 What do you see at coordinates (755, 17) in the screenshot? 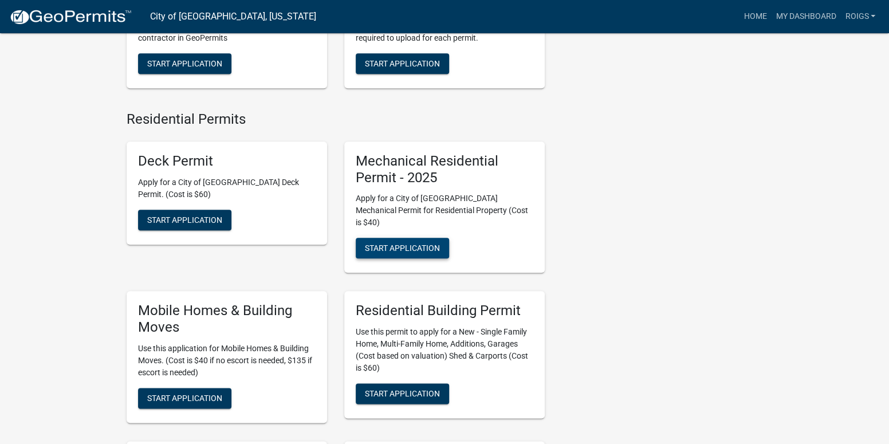
I see `a: Home` at bounding box center [755, 17].